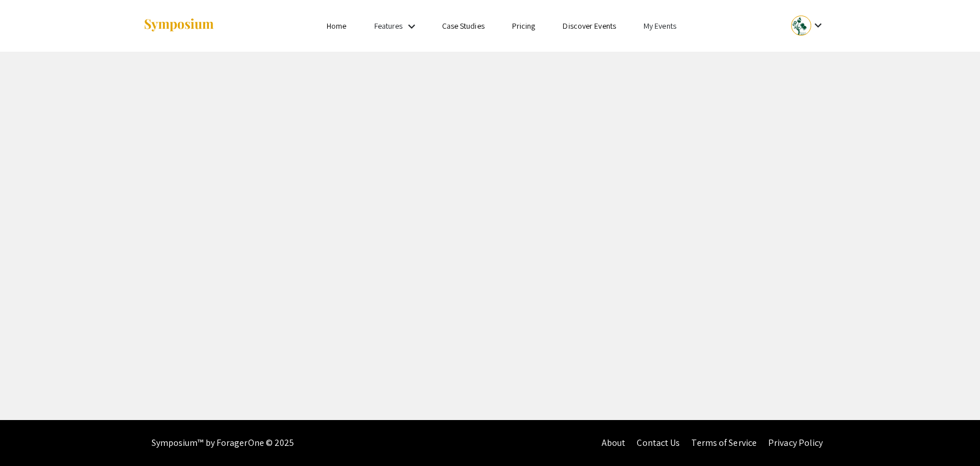  I want to click on mat-icon: Expand Features list, so click(411, 26).